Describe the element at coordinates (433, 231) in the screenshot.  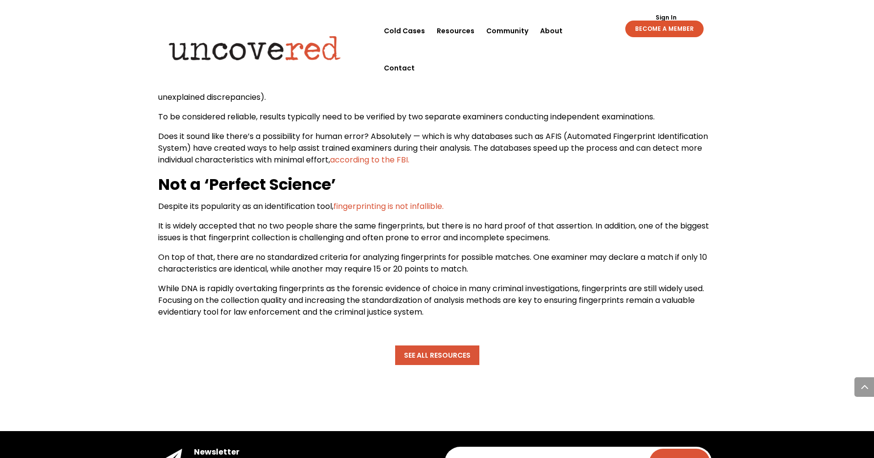
I see `span: It is widely accepted that no two people share the same fingerprints, but there is no hard proof ...` at that location.